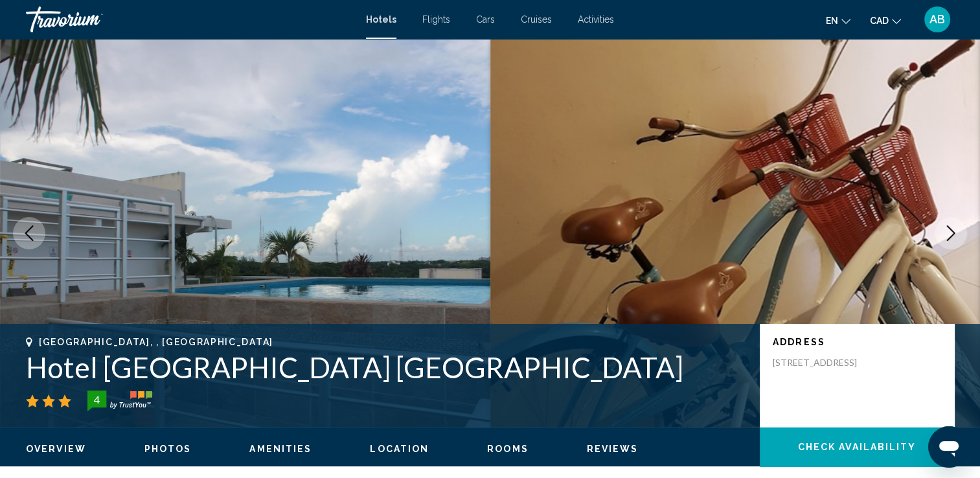 The height and width of the screenshot is (478, 980). I want to click on a: Hotels, so click(381, 20).